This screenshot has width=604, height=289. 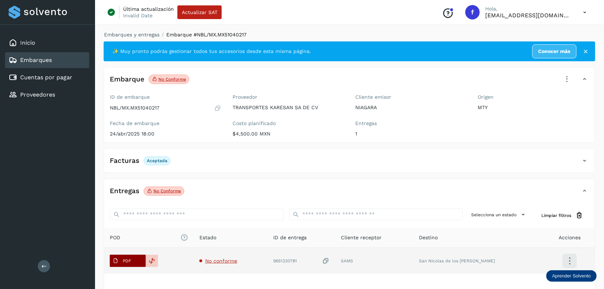 I want to click on div: FacturasAceptada, so click(x=350, y=163).